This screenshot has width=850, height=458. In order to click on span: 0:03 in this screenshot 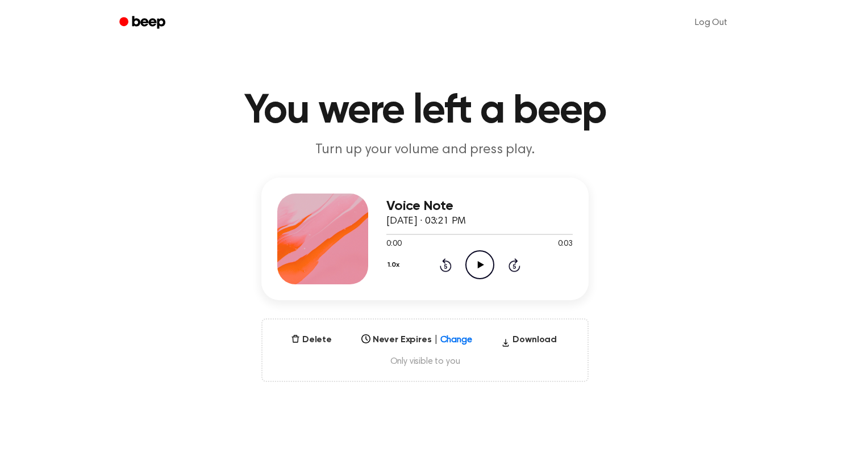, I will do `click(565, 244)`.